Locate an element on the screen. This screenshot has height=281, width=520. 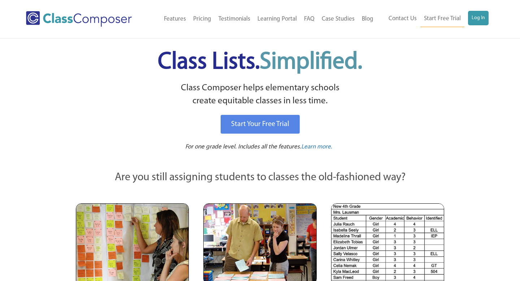
a: Start Your Free Trial is located at coordinates (260, 124).